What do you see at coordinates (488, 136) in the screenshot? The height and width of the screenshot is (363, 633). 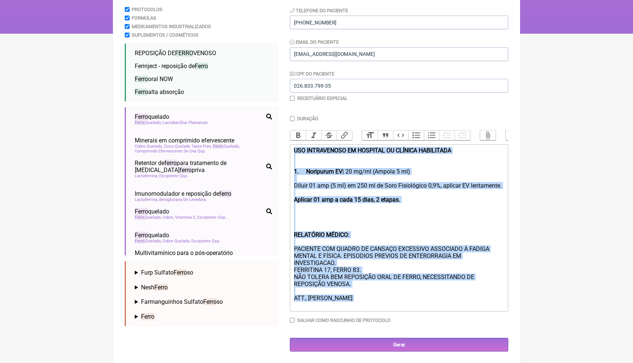 I see `button: Attach Files` at bounding box center [488, 136].